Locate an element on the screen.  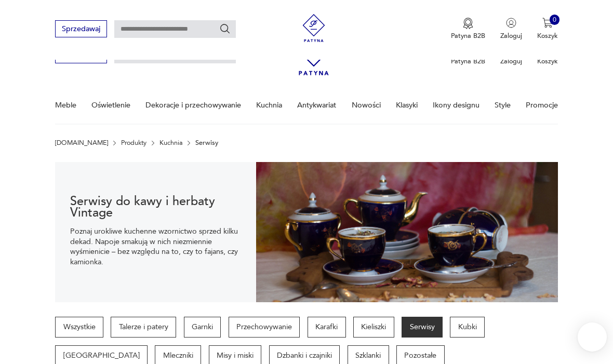
p: Karafki is located at coordinates (327, 327).